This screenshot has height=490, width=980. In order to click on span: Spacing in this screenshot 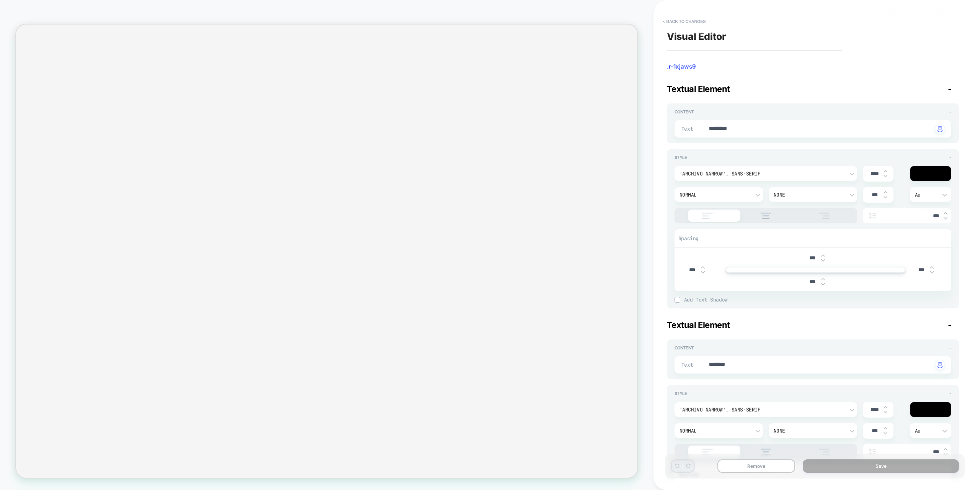, I will do `click(688, 238)`.